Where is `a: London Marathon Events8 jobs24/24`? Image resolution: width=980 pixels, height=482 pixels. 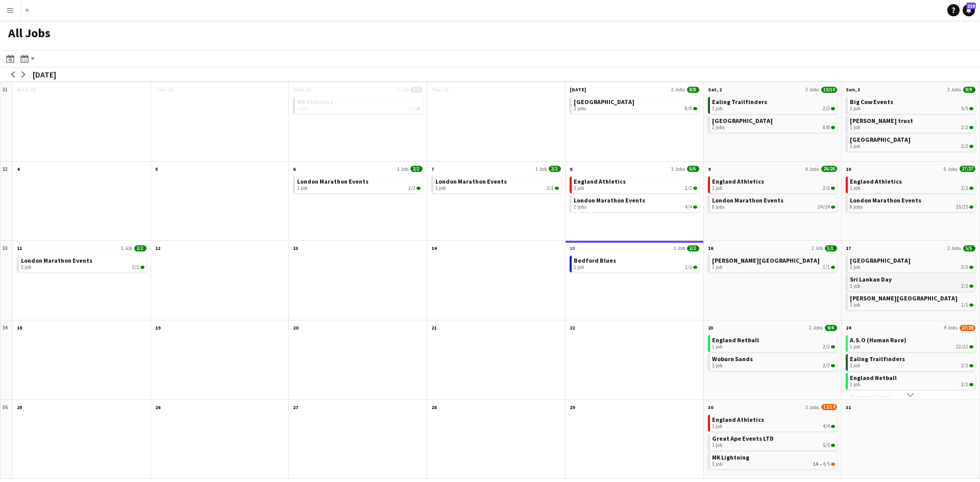 a: London Marathon Events8 jobs24/24 is located at coordinates (774, 203).